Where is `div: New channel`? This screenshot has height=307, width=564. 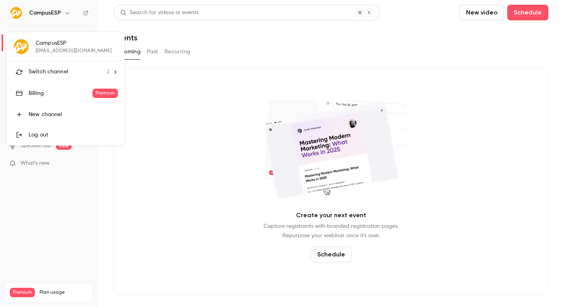
div: New channel is located at coordinates (73, 114).